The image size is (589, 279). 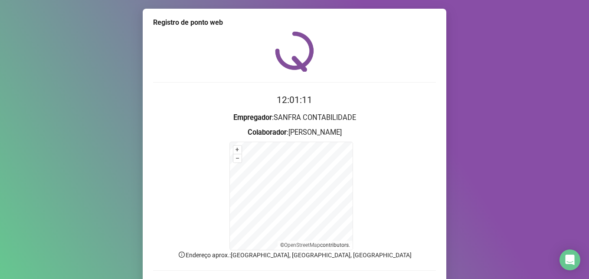 I want to click on span: info-circle, so click(x=182, y=254).